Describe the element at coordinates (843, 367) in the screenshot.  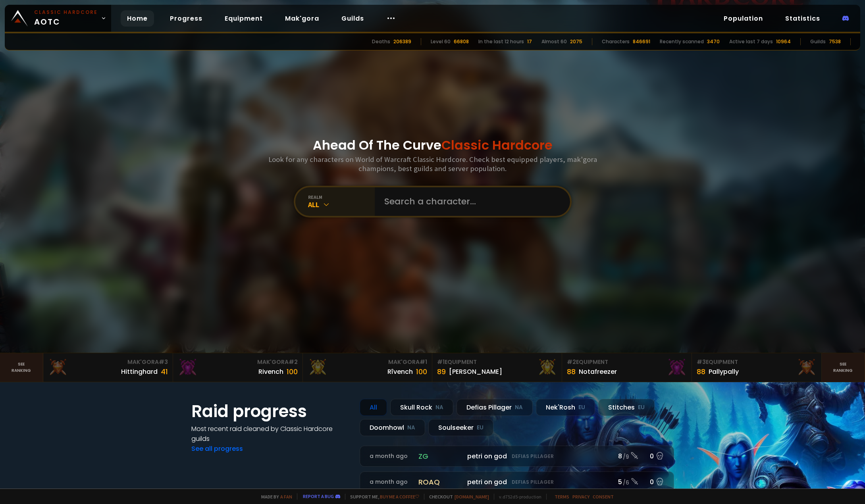
I see `a: Seeranking` at that location.